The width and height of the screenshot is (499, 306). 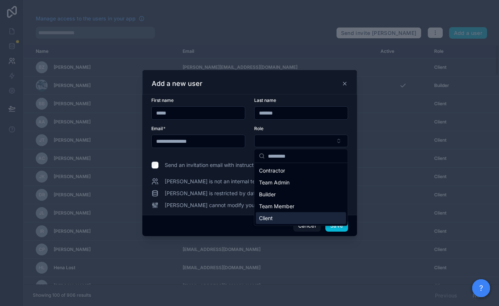 What do you see at coordinates (155, 165) in the screenshot?
I see `input: Send an invitation email with instructions to log in` at bounding box center [155, 165].